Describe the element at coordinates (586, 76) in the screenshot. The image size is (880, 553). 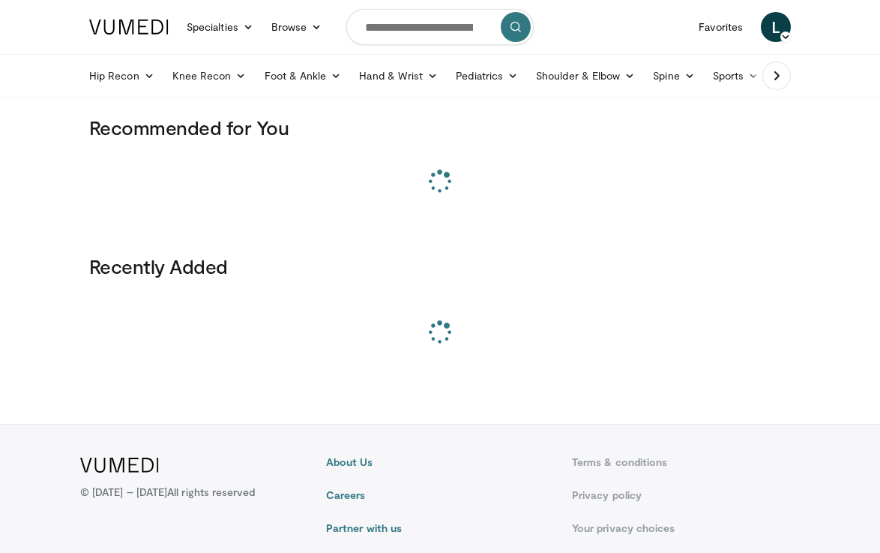
I see `a: Shoulder & Elbow` at that location.